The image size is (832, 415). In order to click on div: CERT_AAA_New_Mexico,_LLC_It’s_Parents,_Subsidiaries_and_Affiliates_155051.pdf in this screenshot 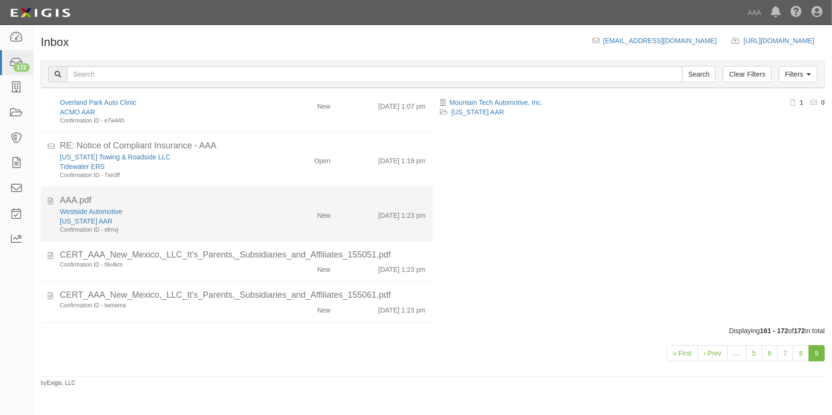, I will do `click(243, 255)`.